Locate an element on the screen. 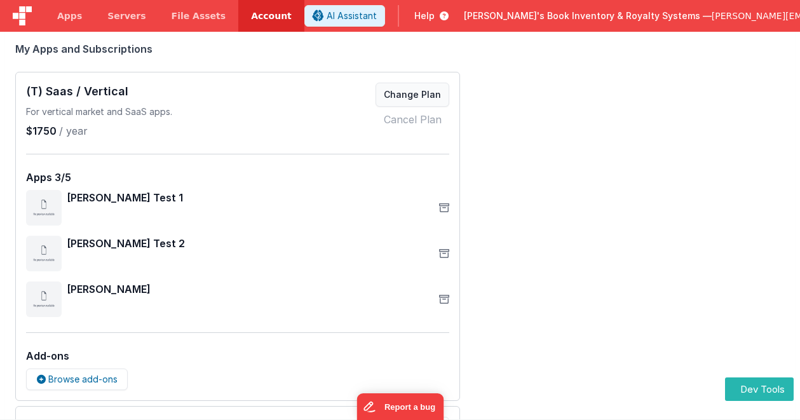 The width and height of the screenshot is (800, 420). button: Dev Tools is located at coordinates (760, 389).